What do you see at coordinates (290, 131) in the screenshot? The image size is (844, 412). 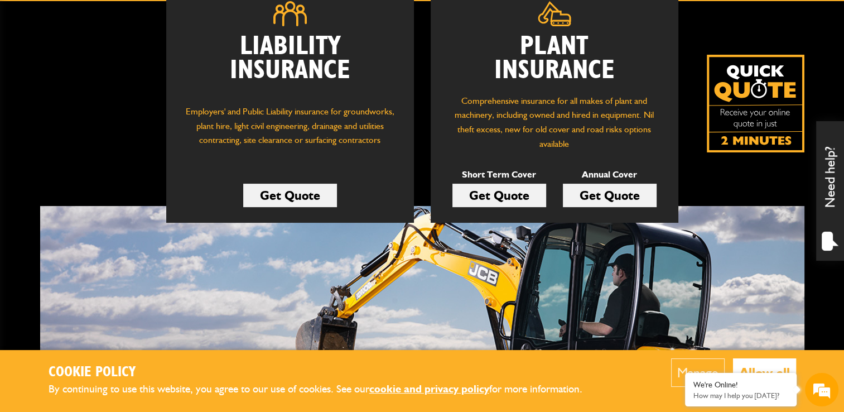 I see `p: Employers' and Public Liability insurance for groundworks, plant hire, light civil engineering, d...` at bounding box center [290, 131].